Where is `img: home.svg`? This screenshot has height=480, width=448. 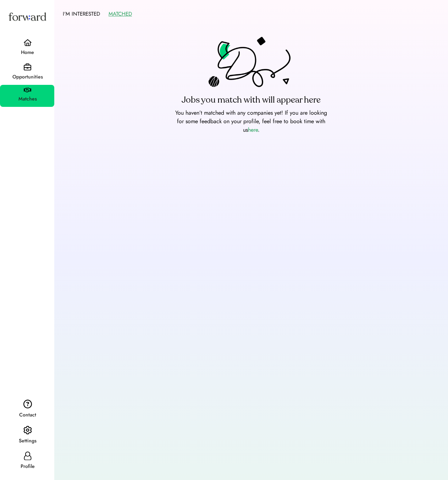
img: home.svg is located at coordinates (28, 43).